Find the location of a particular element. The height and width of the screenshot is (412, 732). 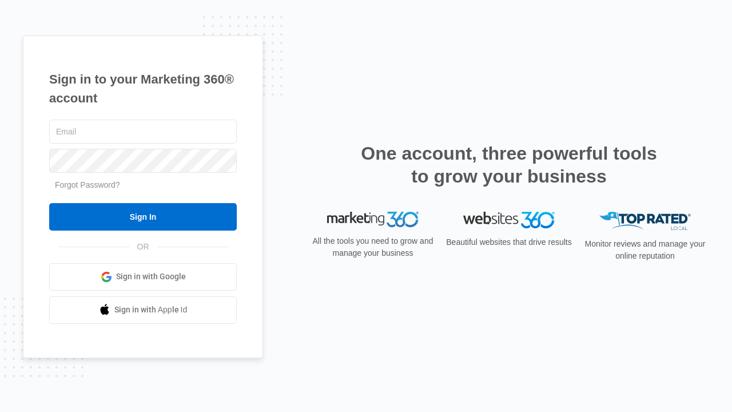

img: Websites 360 is located at coordinates (509, 220).